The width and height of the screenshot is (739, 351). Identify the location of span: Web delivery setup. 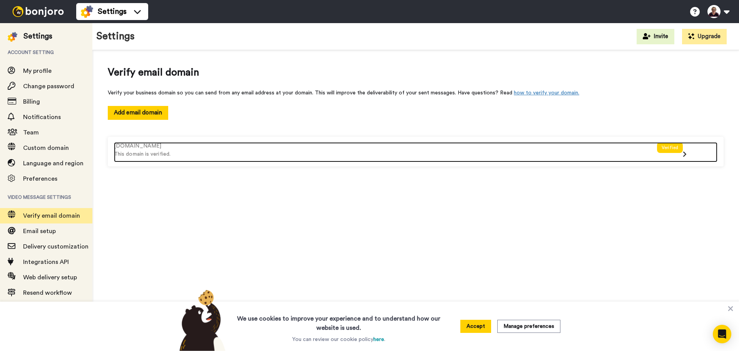
(50, 277).